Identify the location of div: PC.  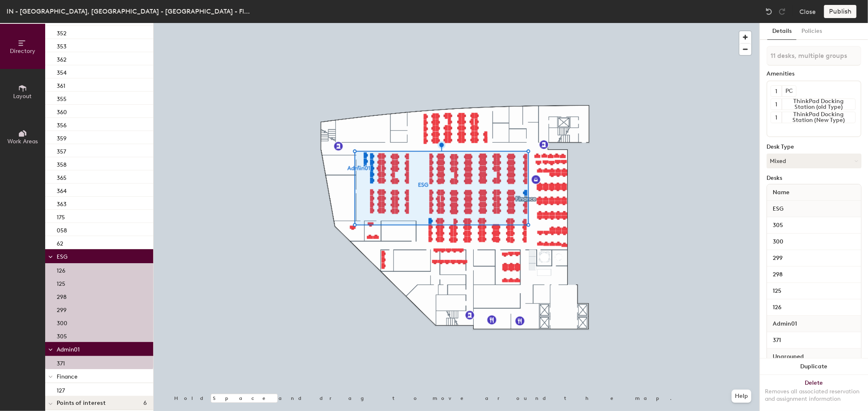
(788, 91).